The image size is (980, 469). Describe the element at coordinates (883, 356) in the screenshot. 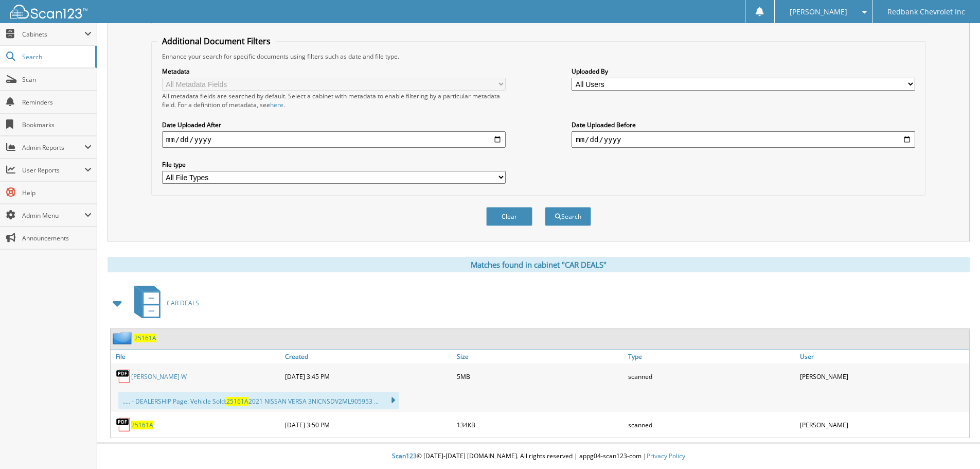

I see `a: User` at that location.